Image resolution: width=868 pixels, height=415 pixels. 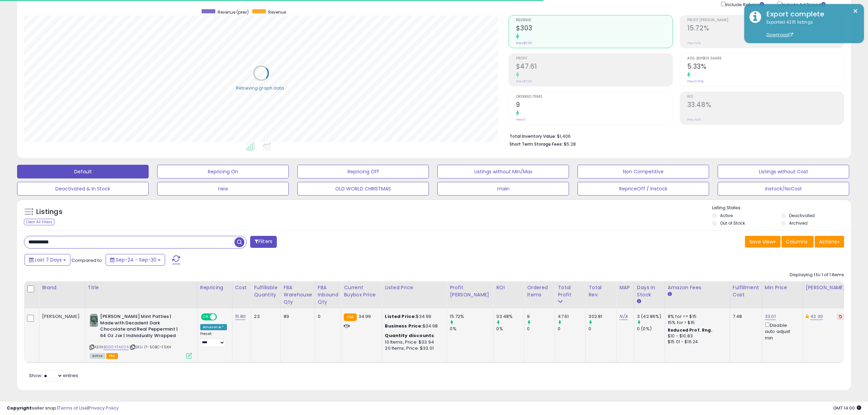 What do you see at coordinates (802, 215) in the screenshot?
I see `label: Deactivated` at bounding box center [802, 215].